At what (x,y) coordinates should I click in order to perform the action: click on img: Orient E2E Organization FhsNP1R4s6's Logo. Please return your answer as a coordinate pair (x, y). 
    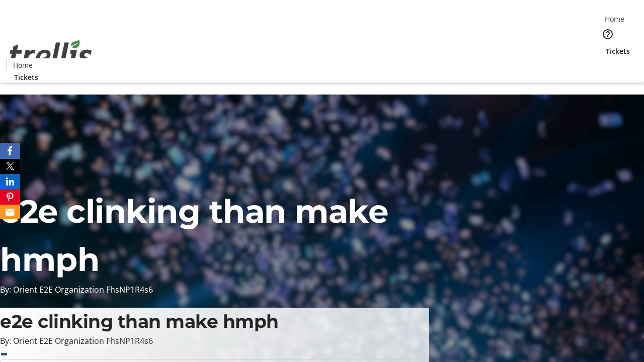
    Looking at the image, I should click on (51, 54).